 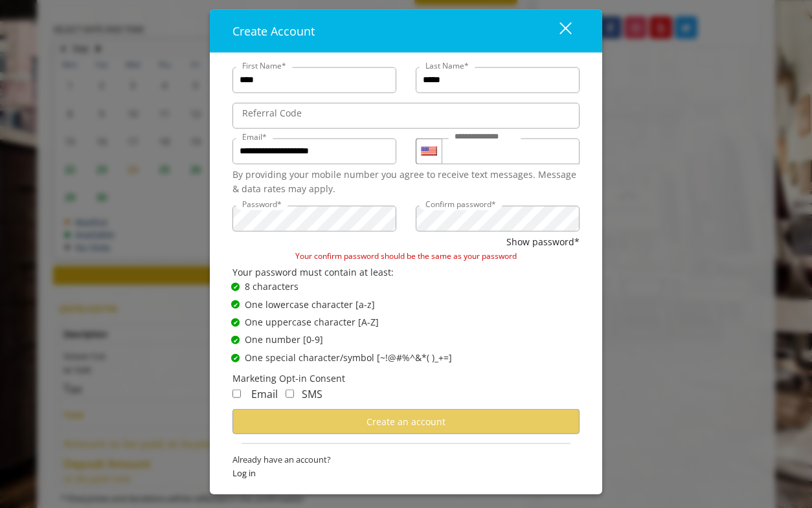 I want to click on input: Receive Marketing Email, so click(x=236, y=393).